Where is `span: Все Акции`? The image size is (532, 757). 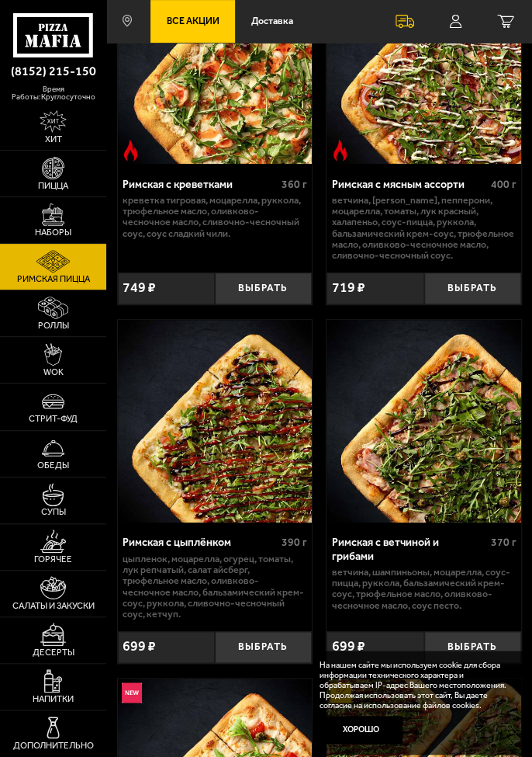
span: Все Акции is located at coordinates (193, 21).